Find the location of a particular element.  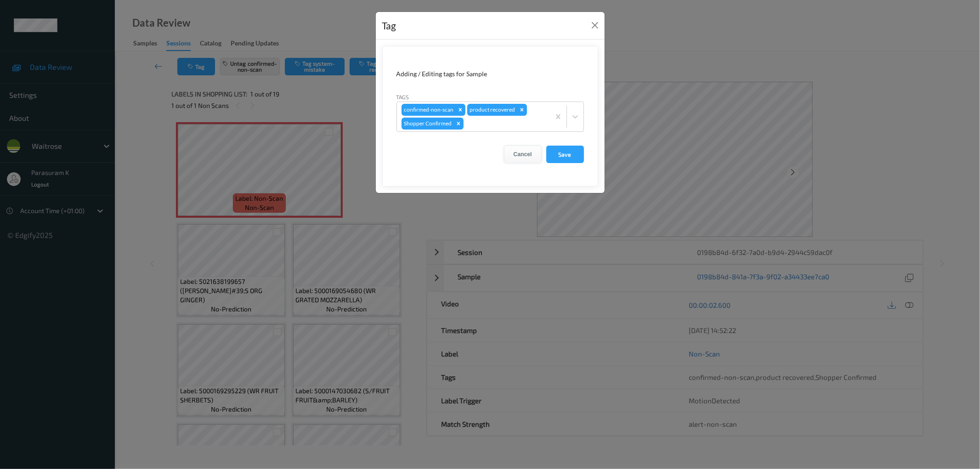

button: Cancel is located at coordinates (523, 154).